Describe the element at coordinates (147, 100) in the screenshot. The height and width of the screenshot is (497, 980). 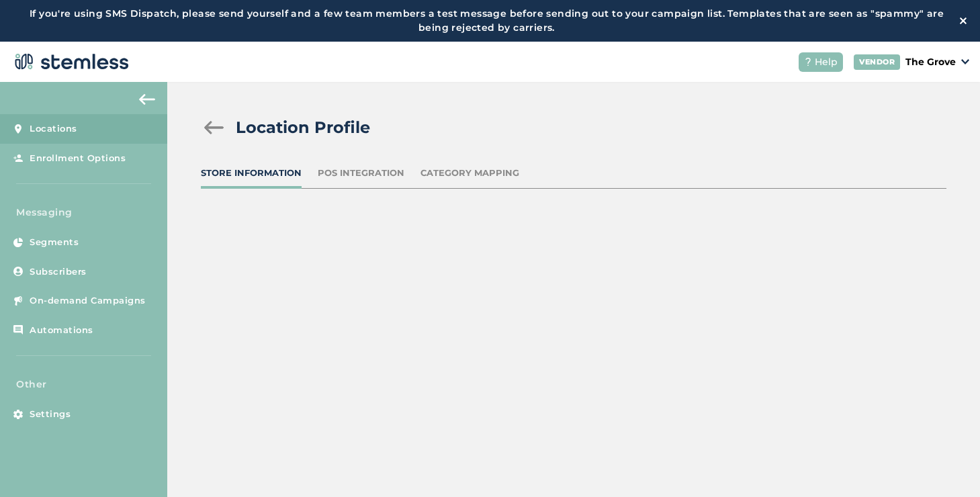
I see `img: icon-arrow-back-accent-c549486e.svg` at that location.